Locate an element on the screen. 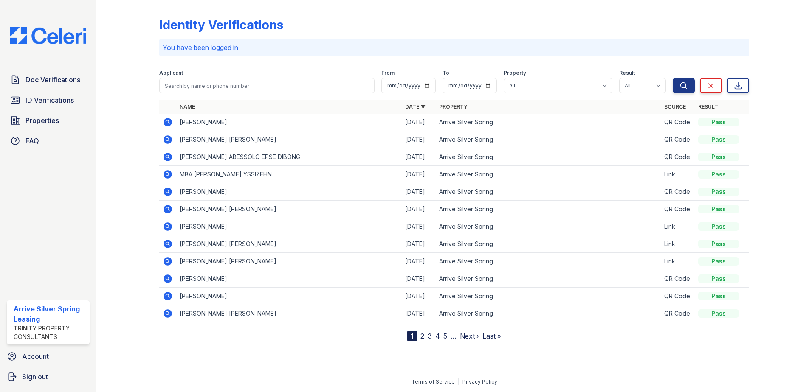 The height and width of the screenshot is (392, 812). p: You have been logged in is located at coordinates (454, 48).